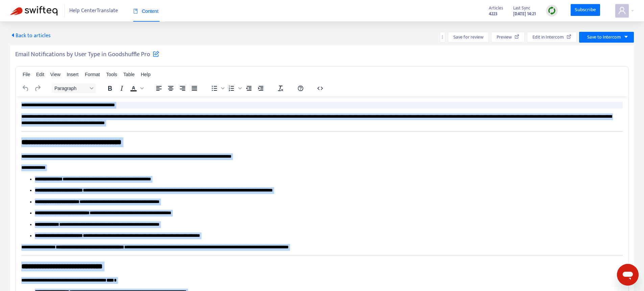 The height and width of the screenshot is (291, 644). What do you see at coordinates (136, 88) in the screenshot?
I see `div: Text color Black` at bounding box center [136, 88].